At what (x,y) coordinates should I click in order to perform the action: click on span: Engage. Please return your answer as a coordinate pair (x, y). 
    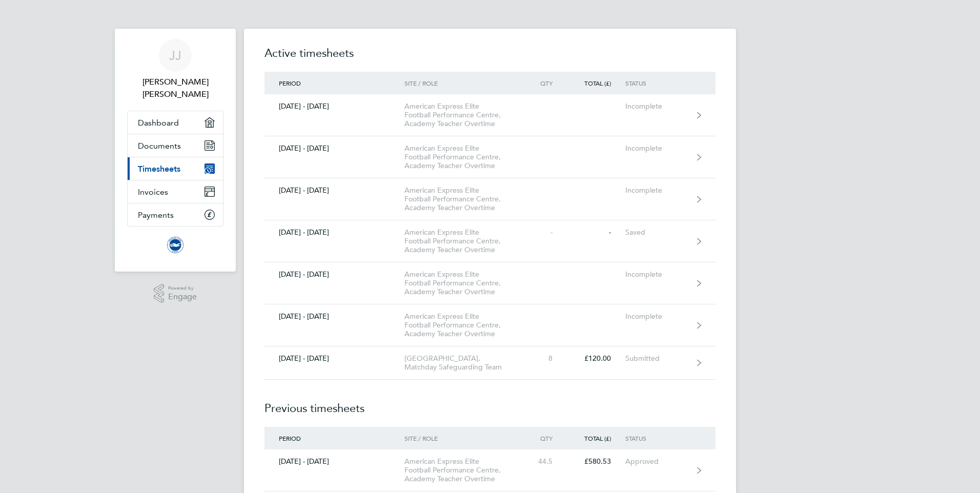
    Looking at the image, I should click on (183, 296).